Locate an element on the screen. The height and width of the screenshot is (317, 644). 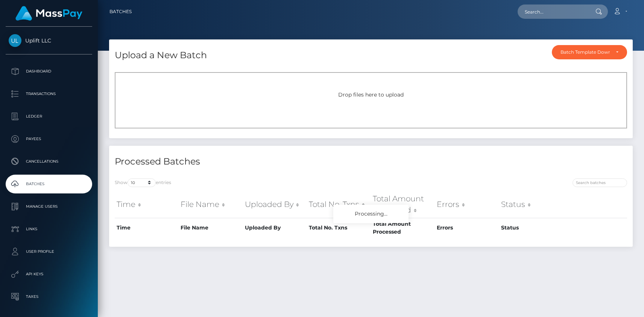
span: Uplift LLC is located at coordinates (49, 41).